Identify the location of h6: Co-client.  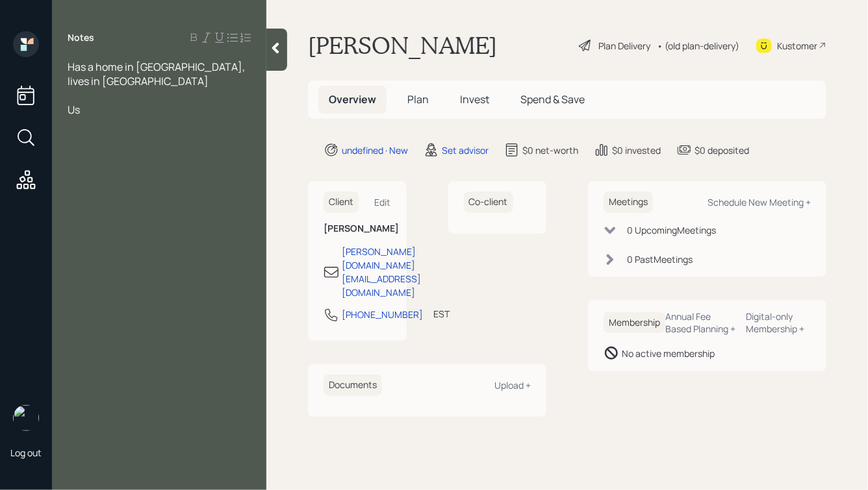
(489, 202).